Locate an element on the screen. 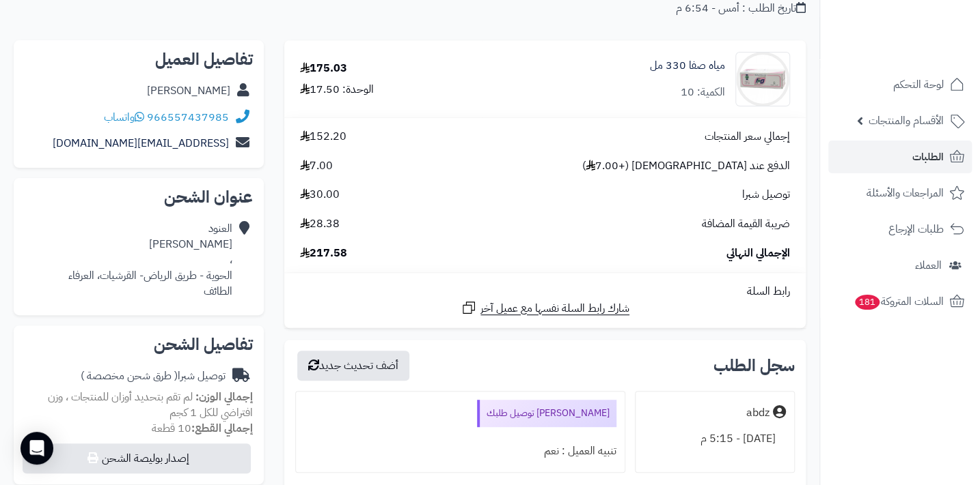  a: الطلبات is located at coordinates (900, 157).